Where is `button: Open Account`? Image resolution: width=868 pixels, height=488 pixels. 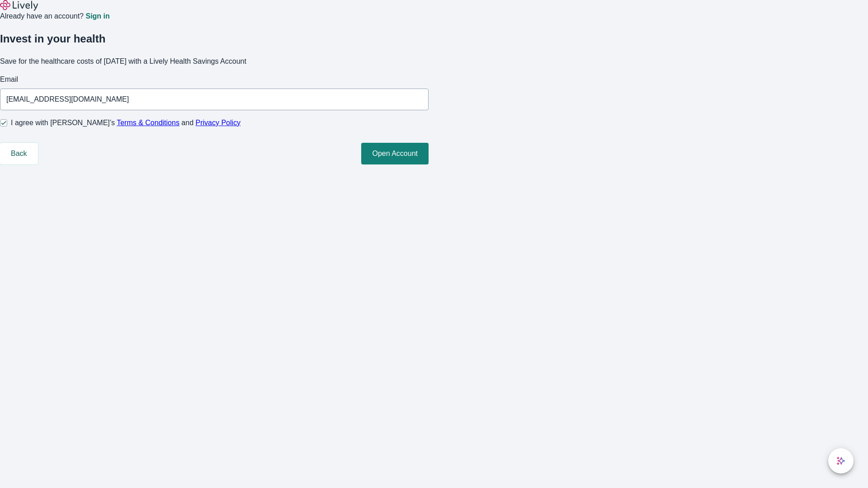 button: Open Account is located at coordinates (395, 154).